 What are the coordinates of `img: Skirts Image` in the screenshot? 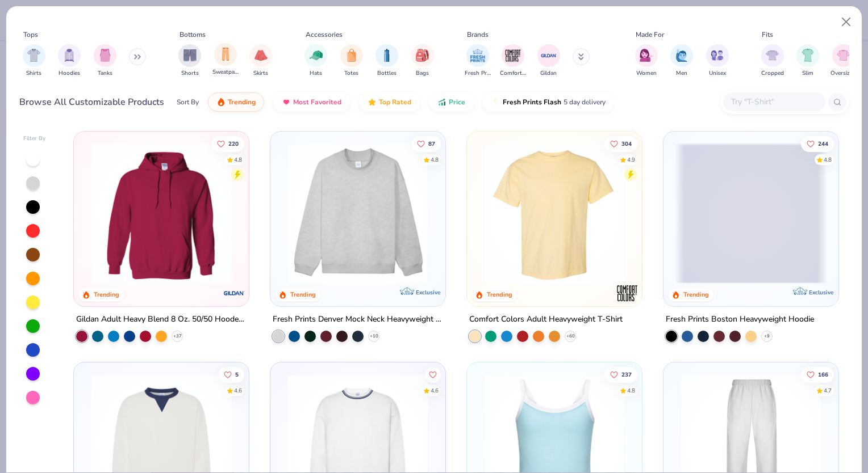 It's located at (261, 55).